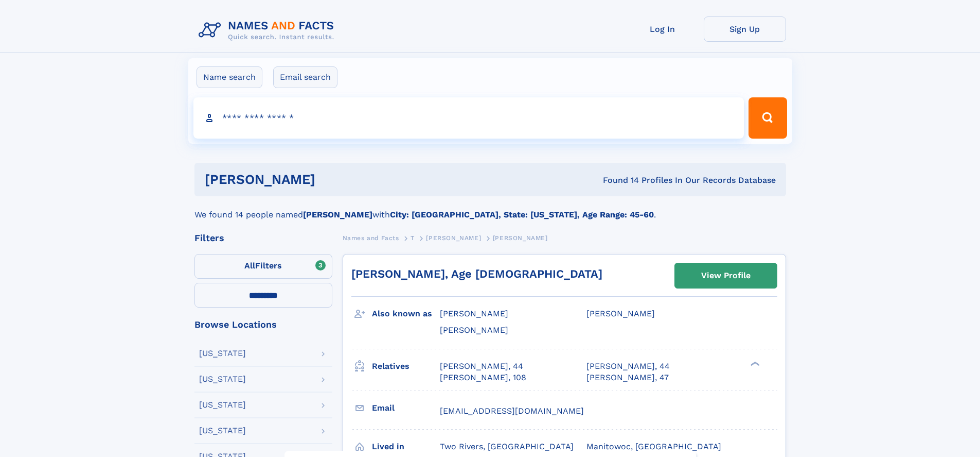 Image resolution: width=980 pixels, height=457 pixels. Describe the element at coordinates (768, 118) in the screenshot. I see `button: Search Button` at that location.